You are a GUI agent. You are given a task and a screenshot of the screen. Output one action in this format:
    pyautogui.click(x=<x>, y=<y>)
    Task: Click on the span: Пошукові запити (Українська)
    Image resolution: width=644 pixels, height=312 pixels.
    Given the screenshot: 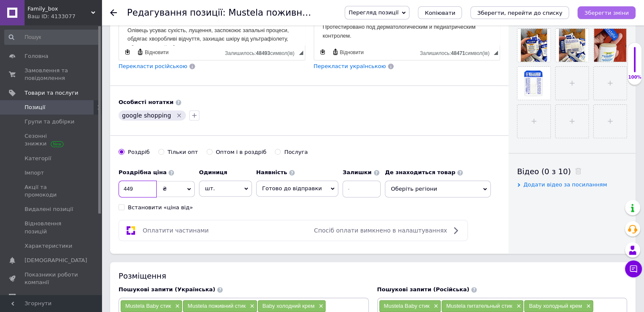 What is the action you would take?
    pyautogui.click(x=167, y=289)
    